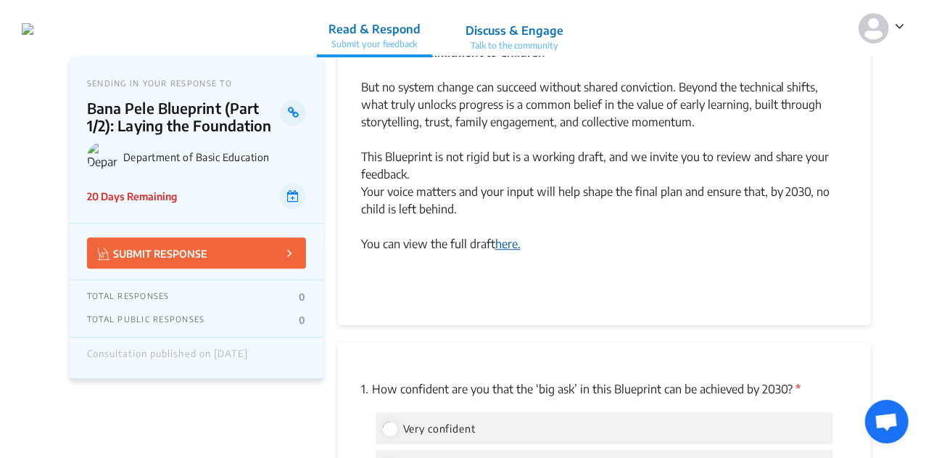  Describe the element at coordinates (104, 253) in the screenshot. I see `img: Vector.jpg` at that location.